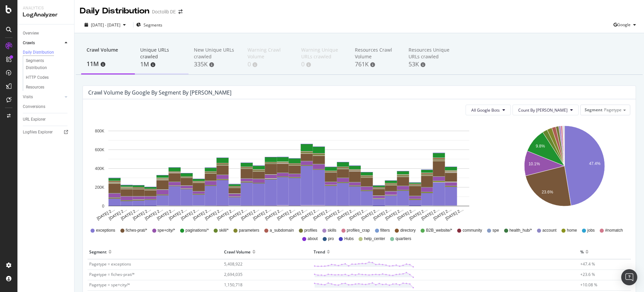  Describe the element at coordinates (588, 264) in the screenshot. I see `span: +47.4 %` at that location.